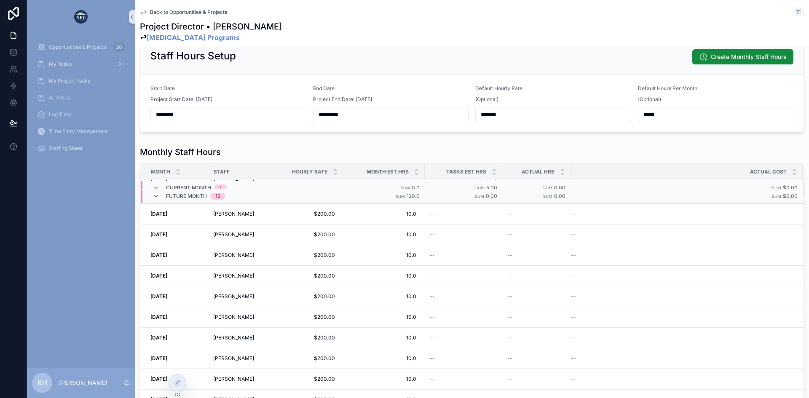 The image size is (809, 398). Describe the element at coordinates (768, 172) in the screenshot. I see `span: Actual Cost` at that location.